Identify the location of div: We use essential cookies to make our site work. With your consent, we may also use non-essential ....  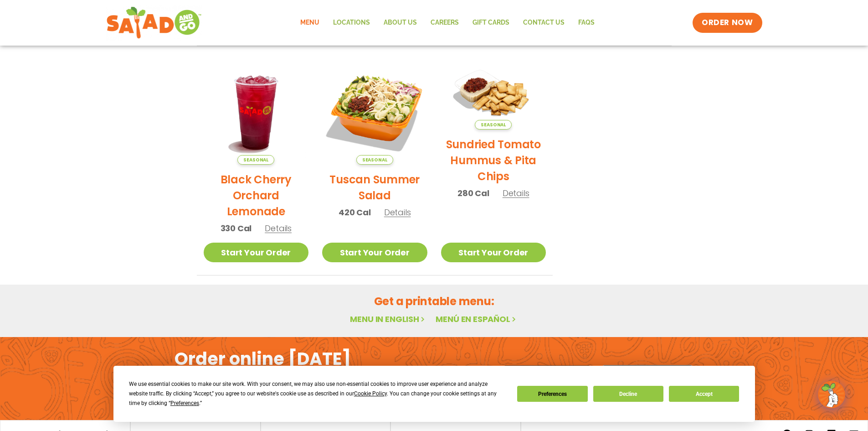
(317, 393).